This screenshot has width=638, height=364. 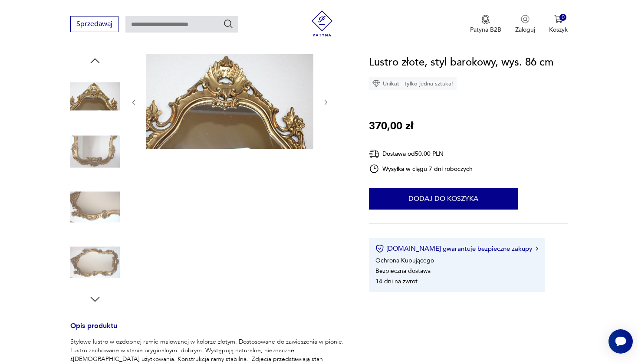 I want to click on button: Patyna B2B, so click(x=486, y=24).